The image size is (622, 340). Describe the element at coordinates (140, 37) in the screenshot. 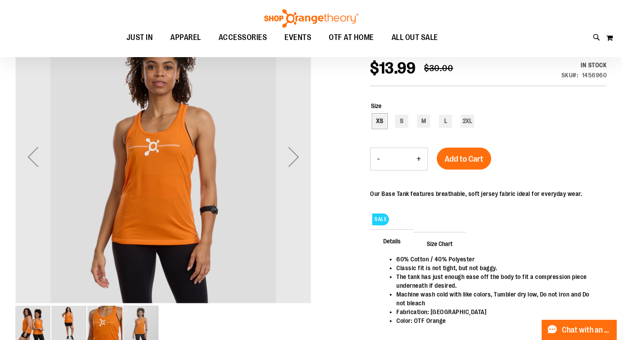

I see `span: JUST IN` at that location.